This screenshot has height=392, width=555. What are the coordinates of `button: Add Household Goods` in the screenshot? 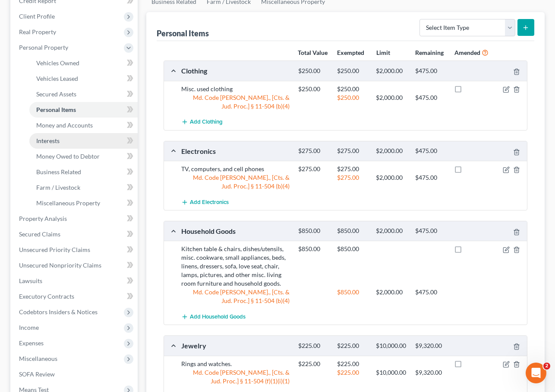 It's located at (214, 316).